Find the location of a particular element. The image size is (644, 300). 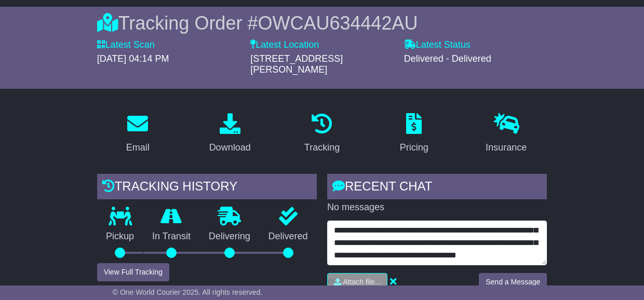

label: Latest Status is located at coordinates (437, 45).